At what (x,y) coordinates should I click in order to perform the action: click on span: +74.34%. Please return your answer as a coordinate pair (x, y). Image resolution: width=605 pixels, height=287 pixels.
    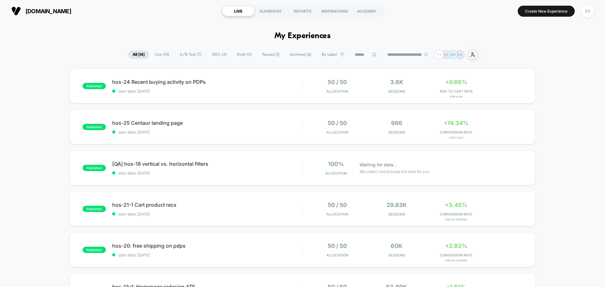
    Looking at the image, I should click on (456, 123).